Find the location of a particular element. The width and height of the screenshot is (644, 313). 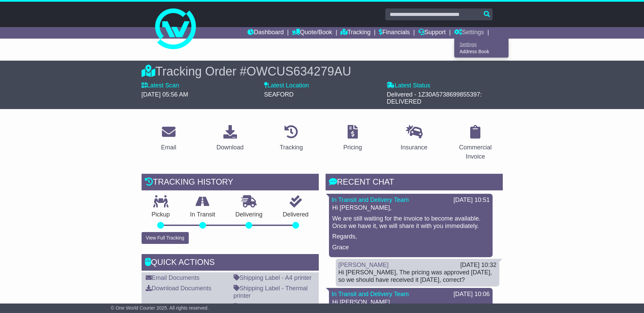

a: Dashboard is located at coordinates (266, 33).